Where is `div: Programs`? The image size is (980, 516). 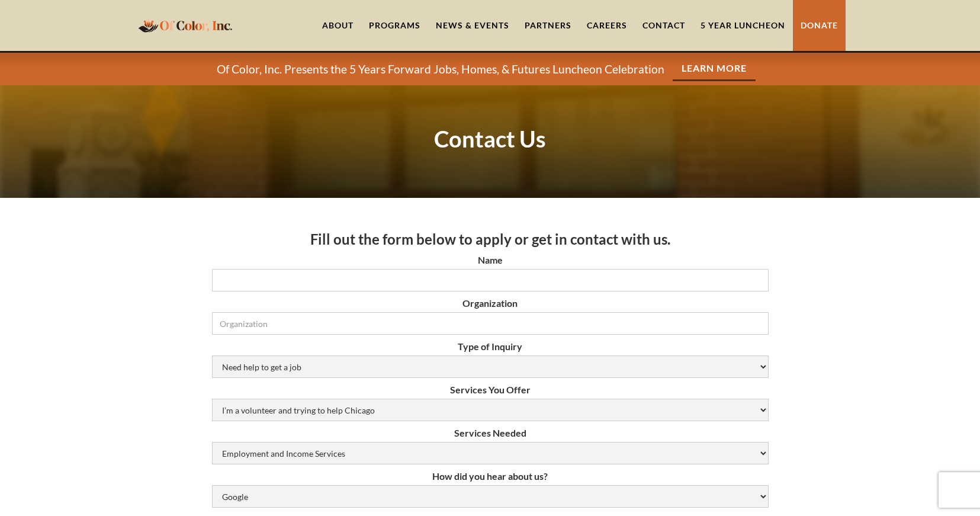
div: Programs is located at coordinates (395, 26).